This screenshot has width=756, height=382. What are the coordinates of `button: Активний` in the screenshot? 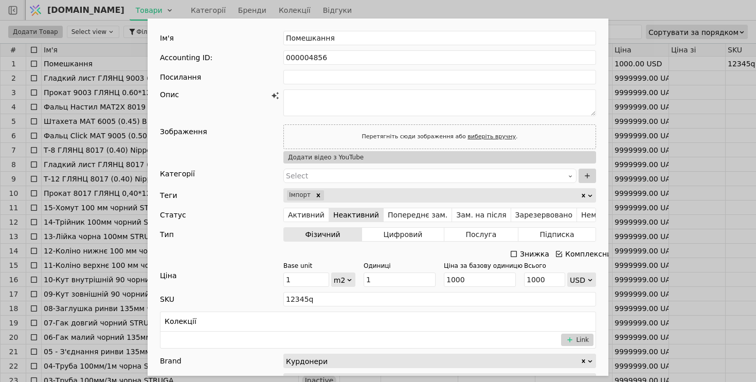 It's located at (307, 215).